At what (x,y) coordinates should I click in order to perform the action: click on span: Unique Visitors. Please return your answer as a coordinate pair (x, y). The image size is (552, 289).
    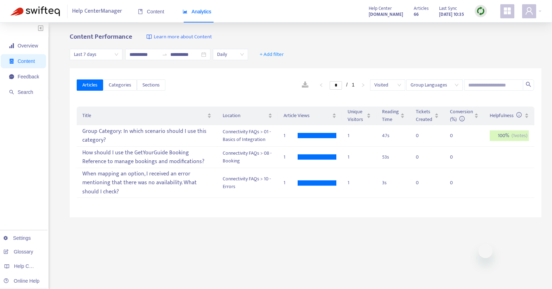
    Looking at the image, I should click on (356, 116).